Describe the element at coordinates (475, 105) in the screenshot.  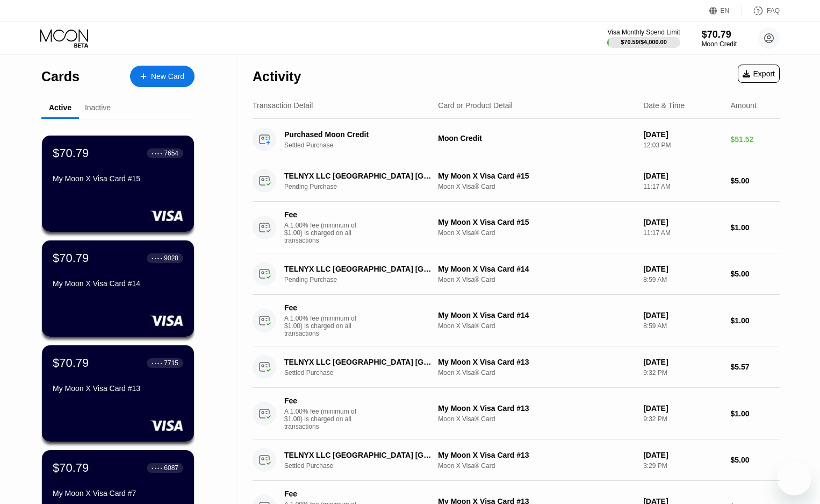
I see `div: Card or Product Detail` at that location.